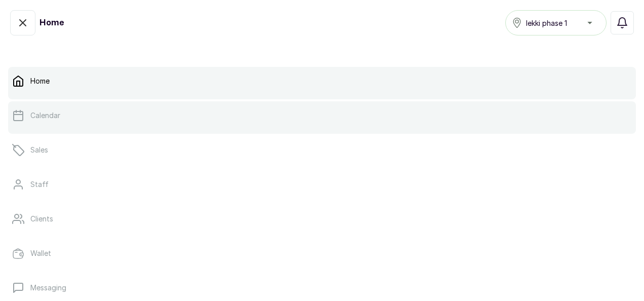 This screenshot has height=301, width=644. I want to click on p: Home, so click(40, 81).